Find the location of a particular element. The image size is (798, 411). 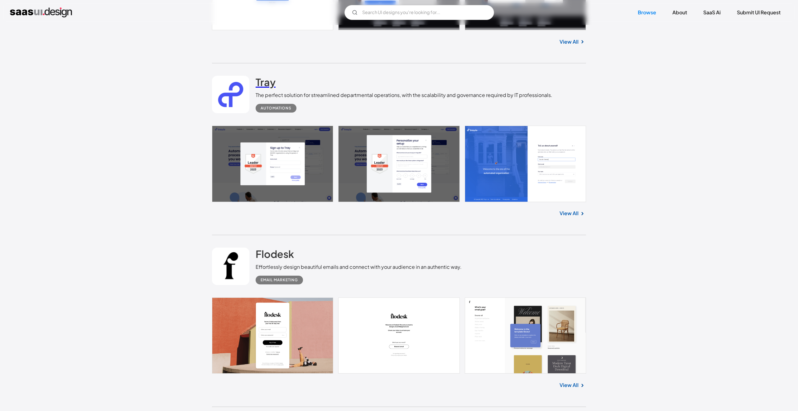

a: Flodesk is located at coordinates (275, 255).